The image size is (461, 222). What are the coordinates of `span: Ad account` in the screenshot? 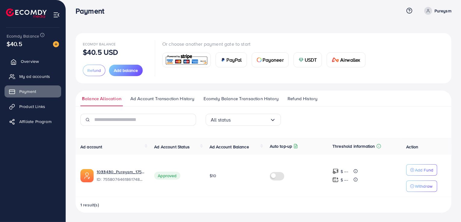 It's located at (91, 147).